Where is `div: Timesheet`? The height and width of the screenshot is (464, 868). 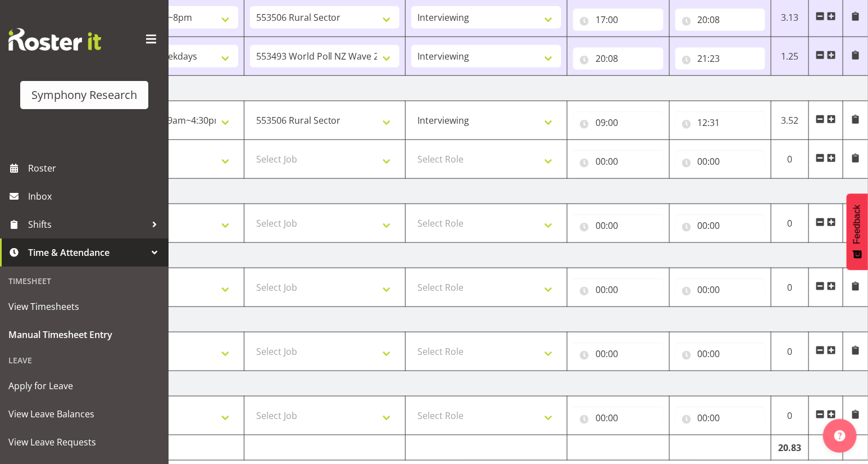
div: Timesheet is located at coordinates (84, 280).